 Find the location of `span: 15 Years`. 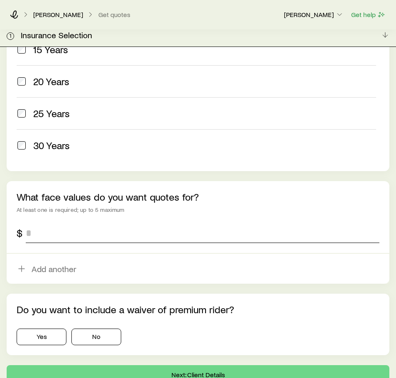

span: 15 Years is located at coordinates (51, 49).